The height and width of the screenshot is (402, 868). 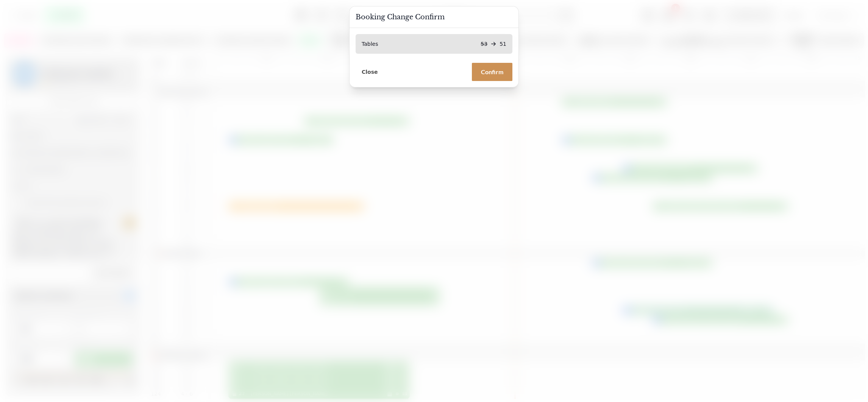 What do you see at coordinates (434, 17) in the screenshot?
I see `h3: Booking Change Confirm` at bounding box center [434, 17].